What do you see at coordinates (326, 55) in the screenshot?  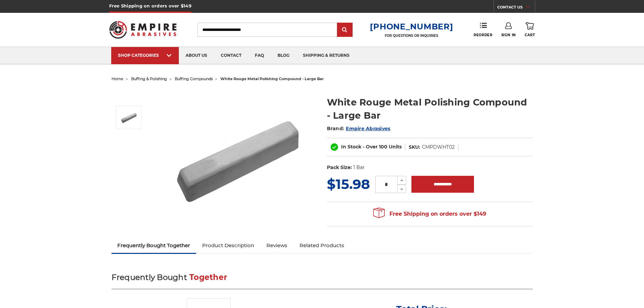 I see `a: shipping & returns` at bounding box center [326, 55].